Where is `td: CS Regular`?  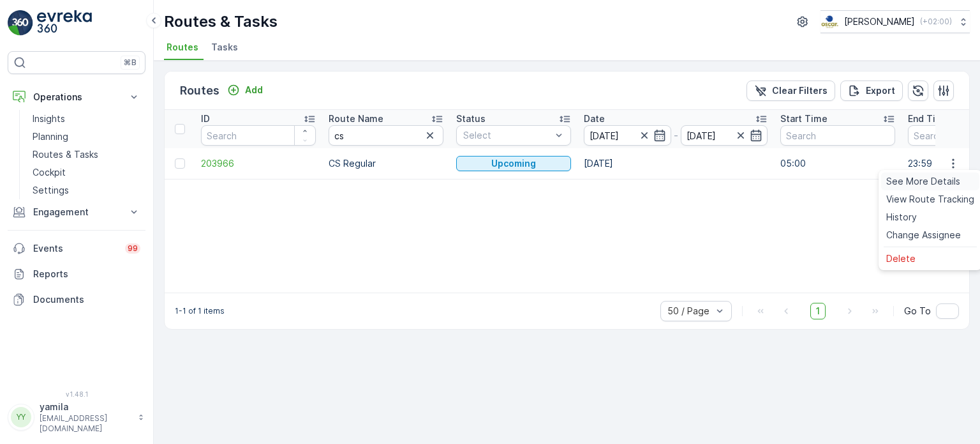 td: CS Regular is located at coordinates (386, 164).